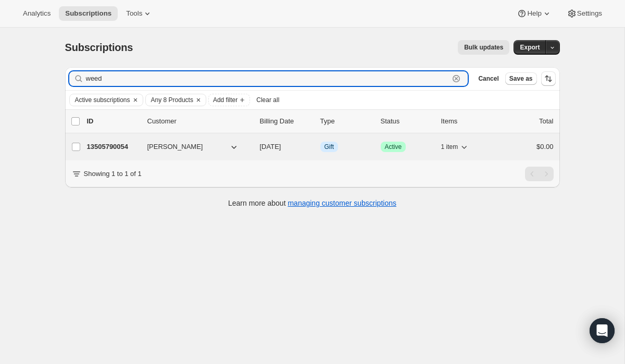 Image resolution: width=625 pixels, height=364 pixels. Describe the element at coordinates (483, 47) in the screenshot. I see `button: Bulk updates` at that location.